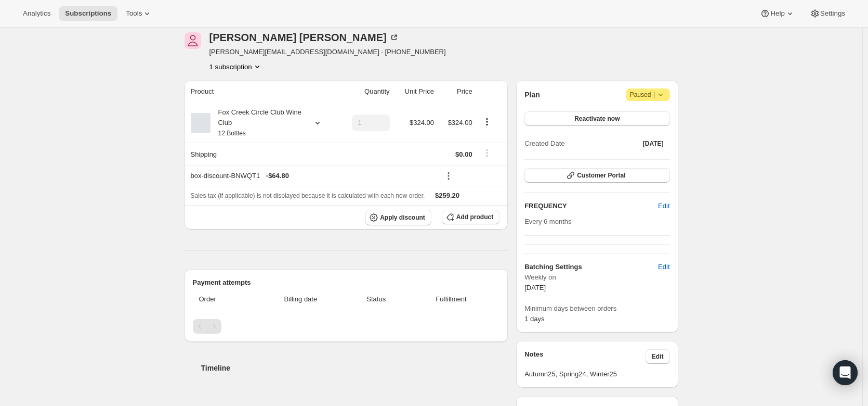 Image resolution: width=868 pixels, height=406 pixels. Describe the element at coordinates (596, 119) in the screenshot. I see `button: Reactivate now` at that location.